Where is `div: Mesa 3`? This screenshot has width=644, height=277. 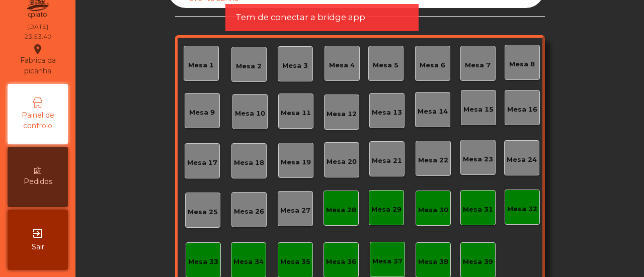
div: Mesa 3 is located at coordinates (295, 66).